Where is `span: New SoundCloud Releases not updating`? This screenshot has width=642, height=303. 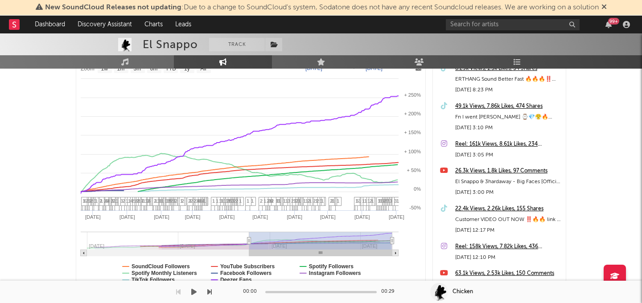
span: New SoundCloud Releases not updating is located at coordinates (113, 8).